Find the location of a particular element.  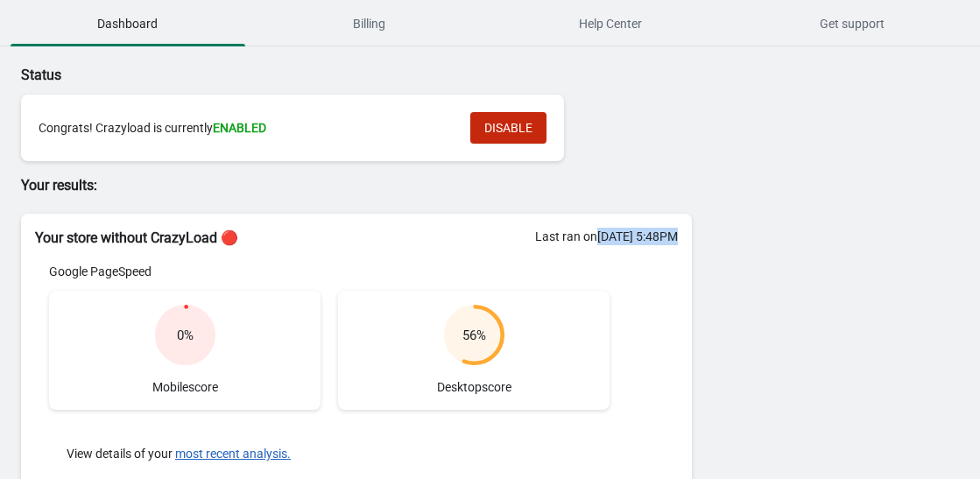

span: Get support is located at coordinates (852, 24).